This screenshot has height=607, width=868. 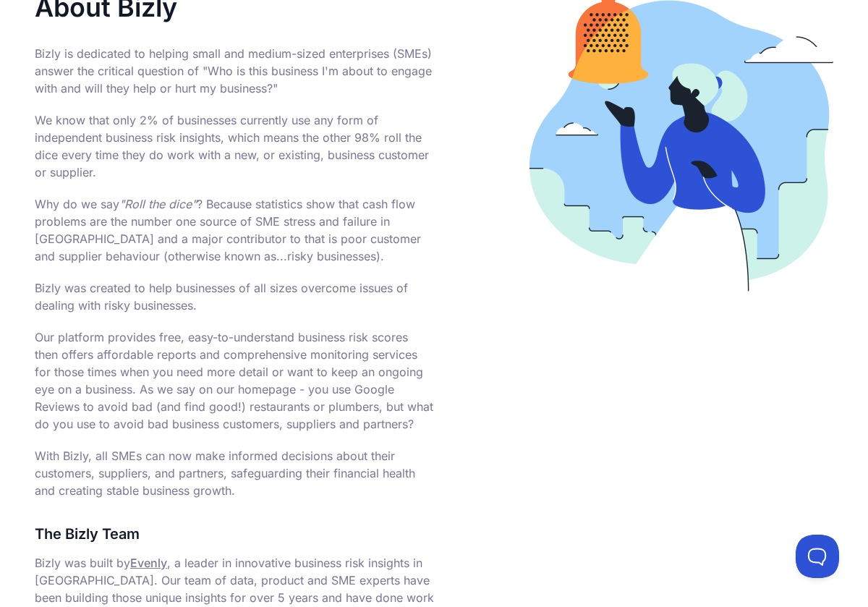 I want to click on h3: The Bizly Team, so click(x=234, y=534).